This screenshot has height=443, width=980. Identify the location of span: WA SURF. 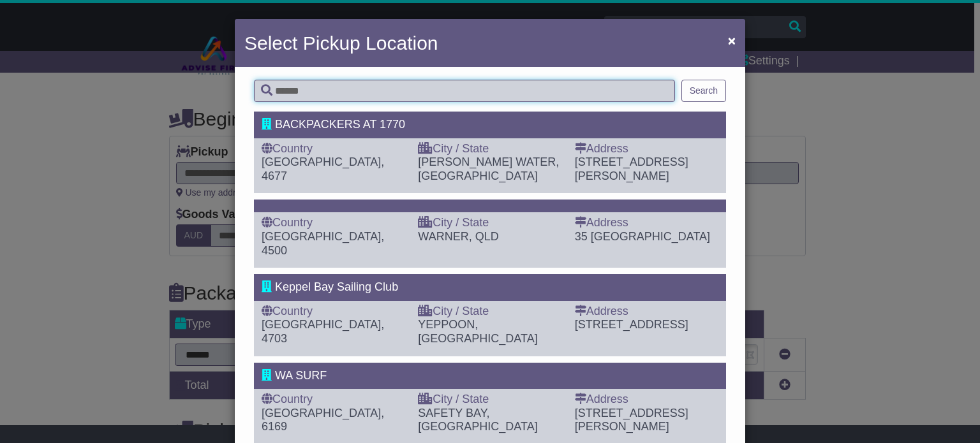
(301, 376).